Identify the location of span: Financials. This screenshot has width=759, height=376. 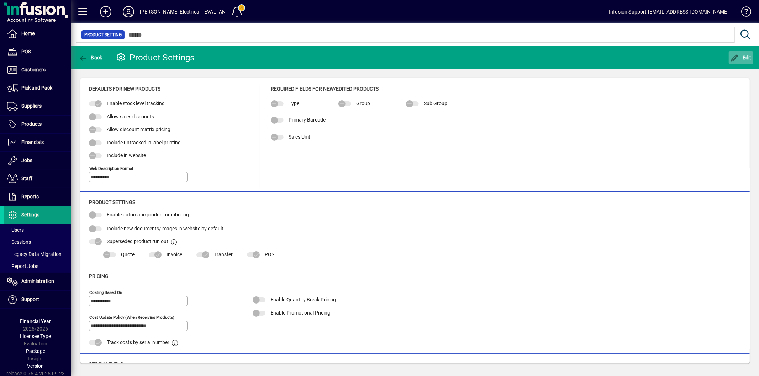
(32, 142).